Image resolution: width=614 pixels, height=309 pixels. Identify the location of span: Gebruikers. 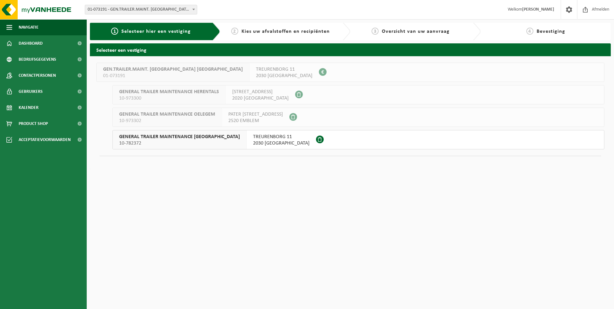
(31, 92).